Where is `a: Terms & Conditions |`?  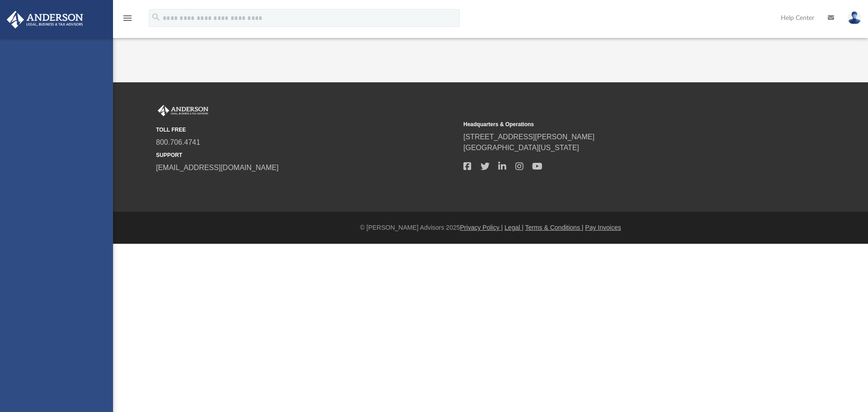
a: Terms & Conditions | is located at coordinates (554, 228).